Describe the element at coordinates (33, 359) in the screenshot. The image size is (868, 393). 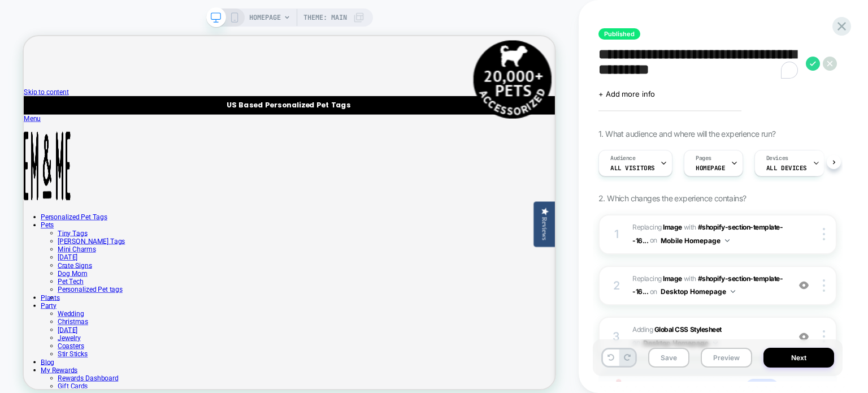
I see `a: Party` at that location.